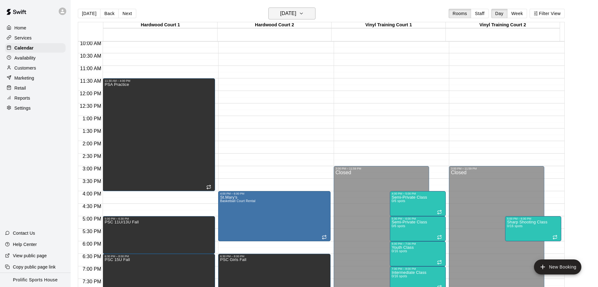 The image size is (598, 287). Describe the element at coordinates (24, 233) in the screenshot. I see `p: Contact Us` at that location.